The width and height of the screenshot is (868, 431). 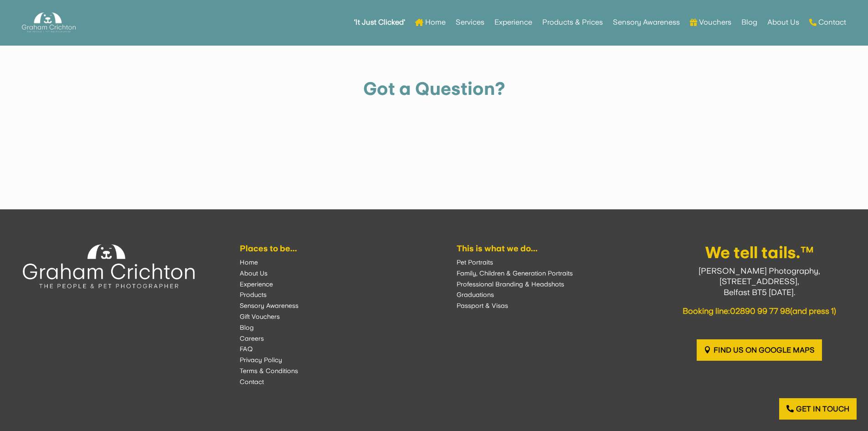 What do you see at coordinates (475, 295) in the screenshot?
I see `a: Graduations` at bounding box center [475, 295].